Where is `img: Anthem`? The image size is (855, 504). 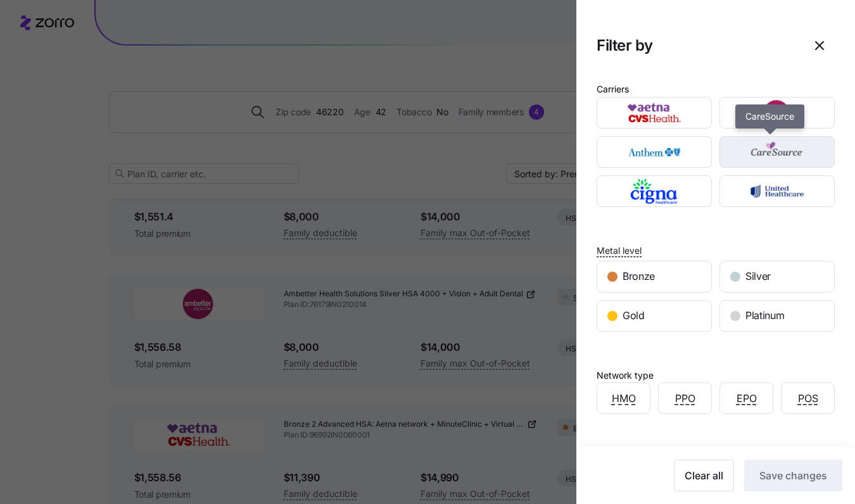
img: Anthem is located at coordinates (654, 152).